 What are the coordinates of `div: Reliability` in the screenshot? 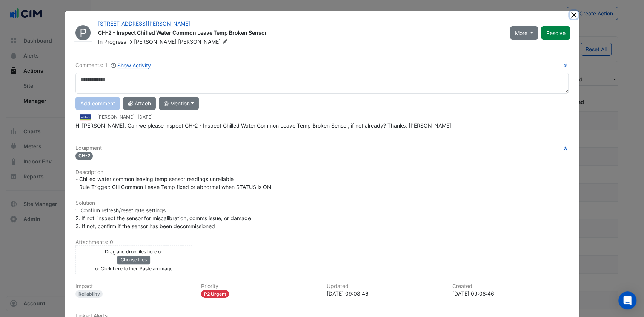 It's located at (89, 294).